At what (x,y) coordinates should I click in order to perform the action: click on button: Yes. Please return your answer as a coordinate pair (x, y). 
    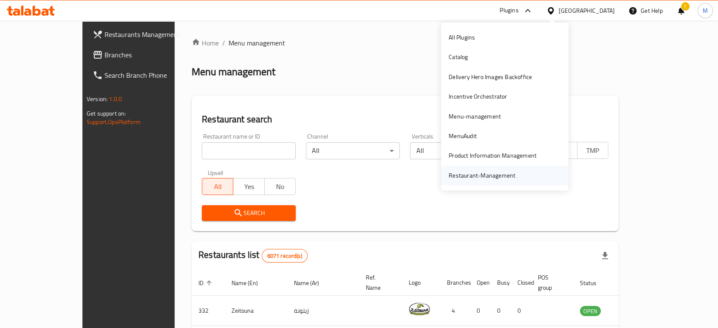
    Looking at the image, I should click on (249, 187).